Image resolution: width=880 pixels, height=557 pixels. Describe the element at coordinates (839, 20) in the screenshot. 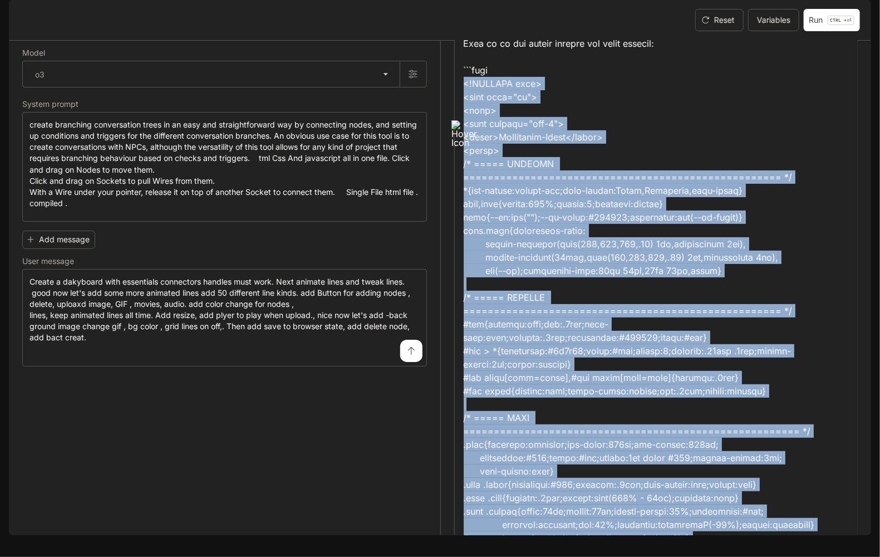

I see `p: CTRL +` at that location.